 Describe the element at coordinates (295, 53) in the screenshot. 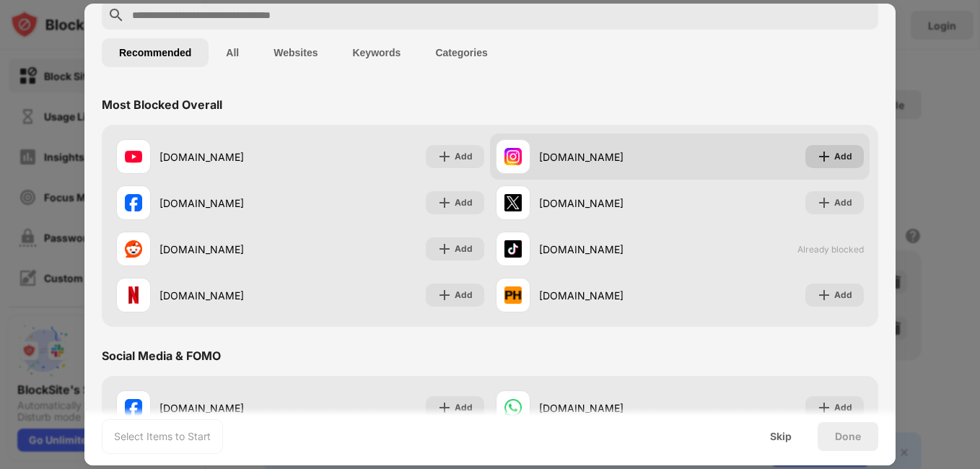

I see `button: Websites` at that location.